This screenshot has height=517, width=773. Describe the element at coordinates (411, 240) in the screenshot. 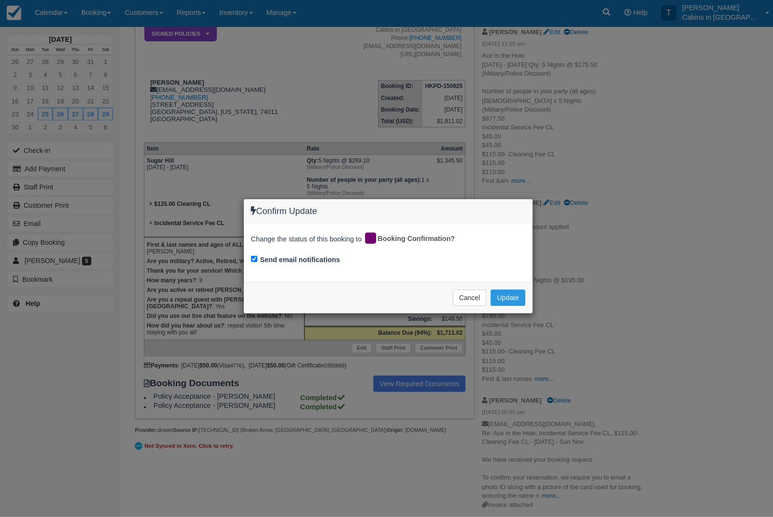

I see `div: Booking Confirmation?` at that location.